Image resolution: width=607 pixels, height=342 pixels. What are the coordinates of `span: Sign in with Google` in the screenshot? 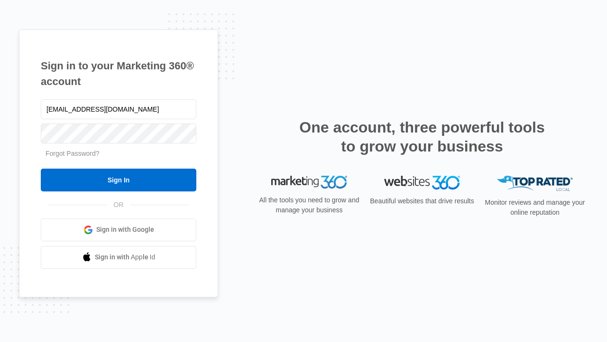 It's located at (125, 229).